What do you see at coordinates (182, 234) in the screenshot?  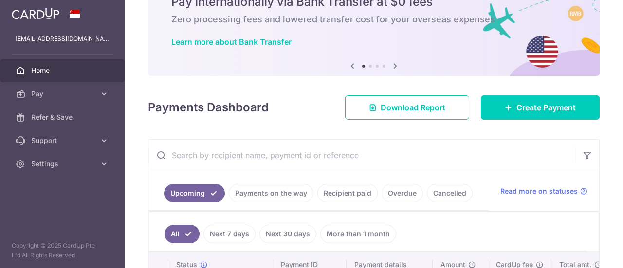 I see `a: All` at bounding box center [182, 234].